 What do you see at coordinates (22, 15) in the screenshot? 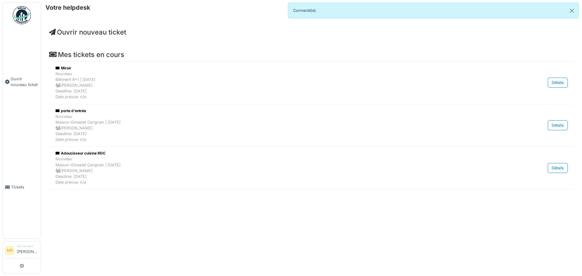
I see `img: Badge_color-CXgf-gQk.svg` at bounding box center [22, 15].